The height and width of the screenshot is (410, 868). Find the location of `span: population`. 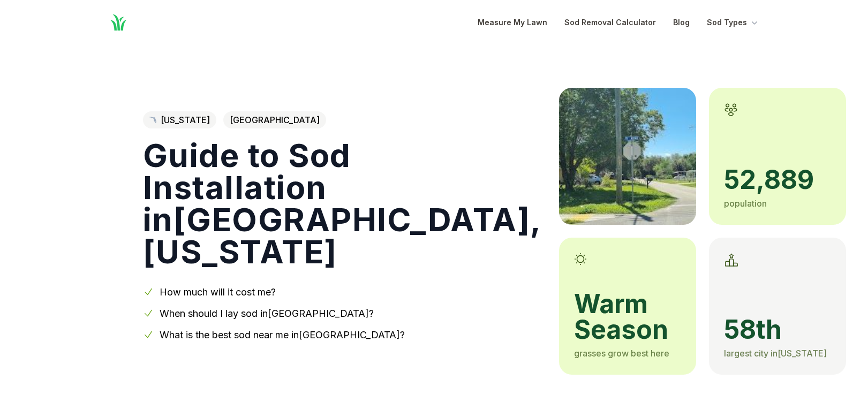

span: population is located at coordinates (746, 203).